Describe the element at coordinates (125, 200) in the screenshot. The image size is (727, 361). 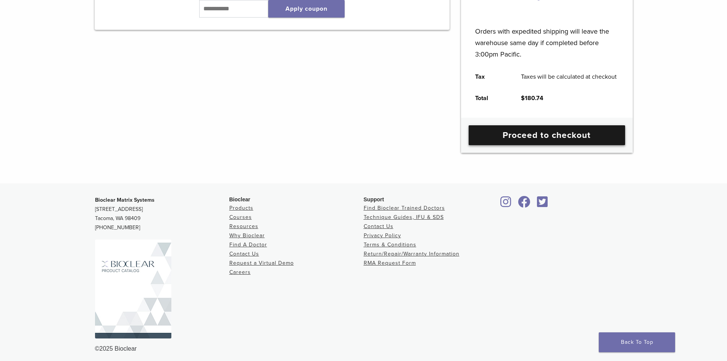
I see `strong: Bioclear Matrix Systems` at that location.